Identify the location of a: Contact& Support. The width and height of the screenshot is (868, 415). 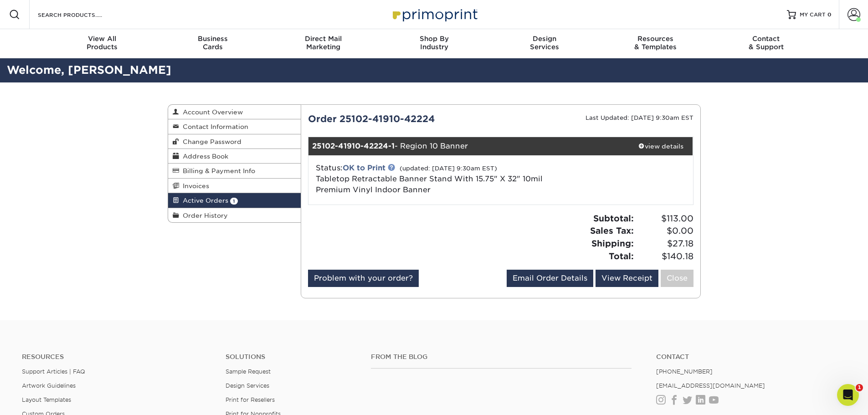
(766, 44).